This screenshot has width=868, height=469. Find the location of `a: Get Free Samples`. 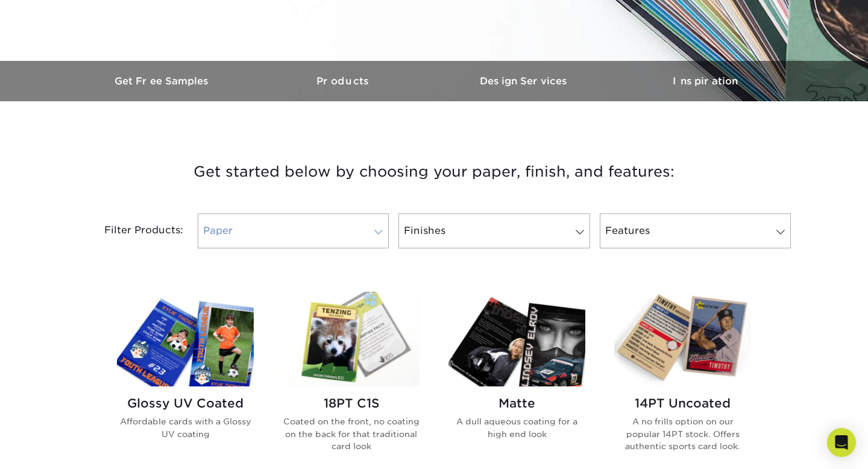

a: Get Free Samples is located at coordinates (163, 81).